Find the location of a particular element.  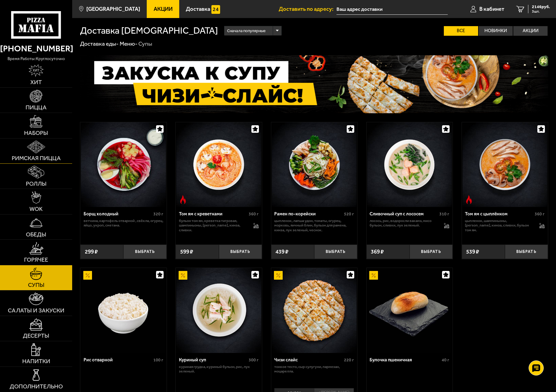

a: Острое блюдоТом ям с креветками is located at coordinates (219, 165).